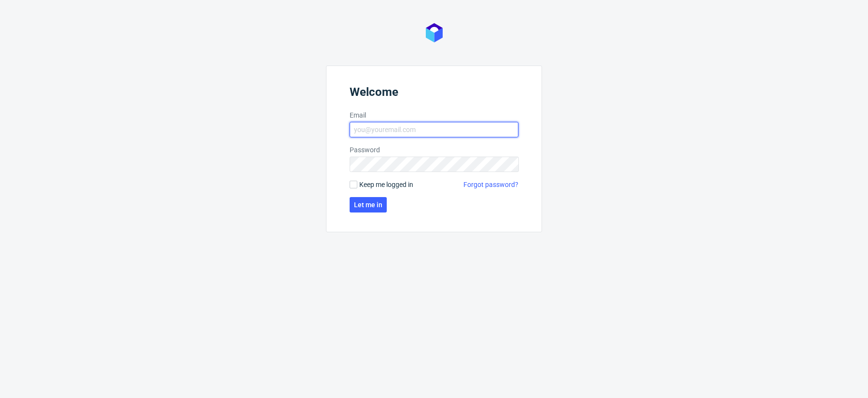 Image resolution: width=868 pixels, height=398 pixels. What do you see at coordinates (434, 115) in the screenshot?
I see `label: Email` at bounding box center [434, 115].